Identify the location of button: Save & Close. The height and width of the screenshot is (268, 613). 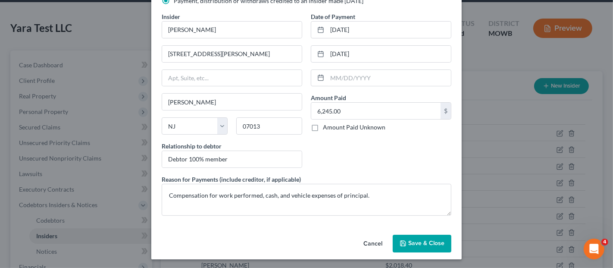
(422, 244).